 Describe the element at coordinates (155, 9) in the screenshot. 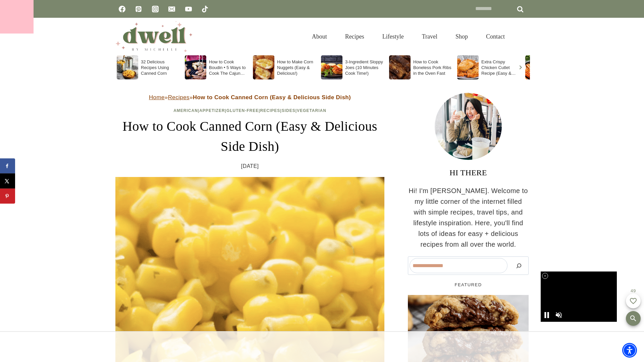

I see `a: Instagram` at that location.